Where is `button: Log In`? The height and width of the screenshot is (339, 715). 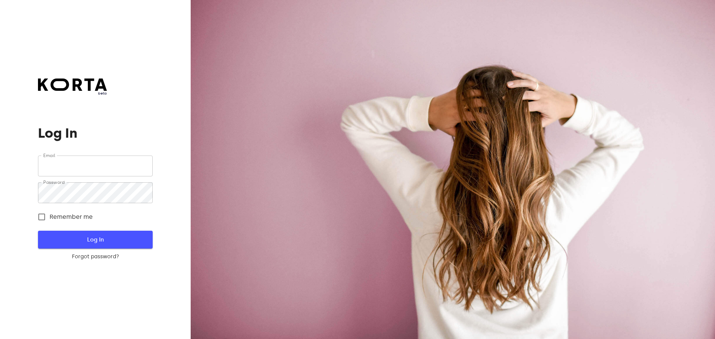
button: Log In is located at coordinates (95, 240).